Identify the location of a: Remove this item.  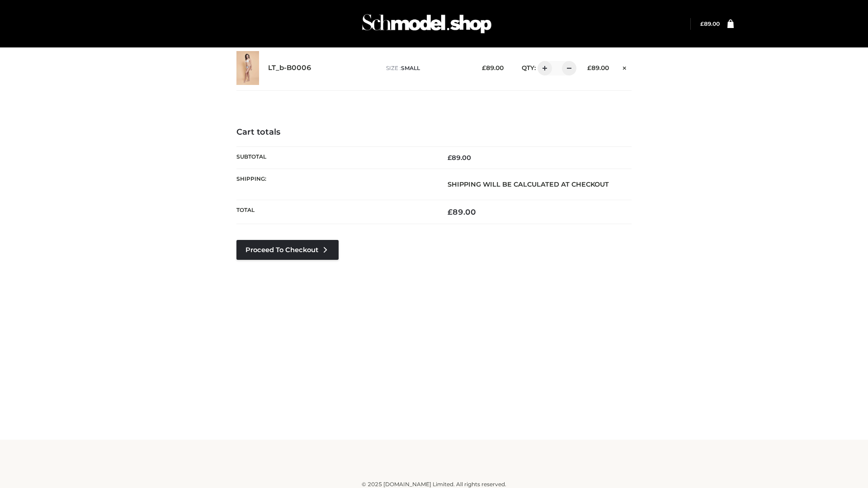
(625, 67).